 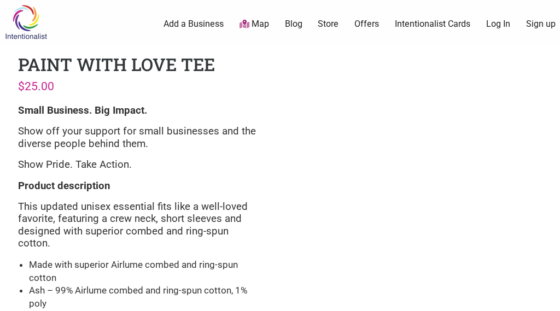 I want to click on b: Small Business. Big Impact., so click(x=83, y=111).